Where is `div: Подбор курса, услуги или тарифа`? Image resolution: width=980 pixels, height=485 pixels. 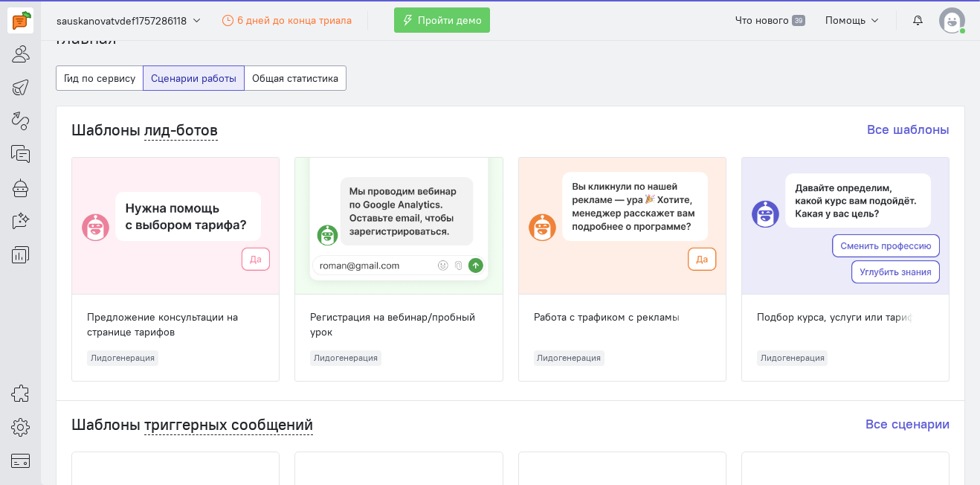 div: Подбор курса, услуги или тарифа is located at coordinates (843, 317).